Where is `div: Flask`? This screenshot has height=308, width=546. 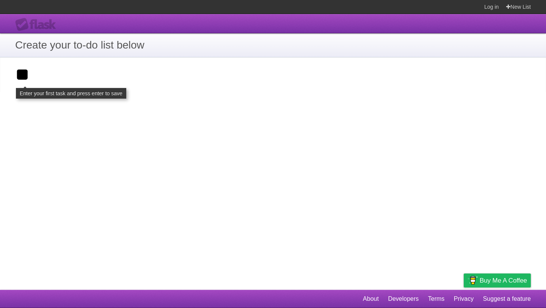 div: Flask is located at coordinates (38, 25).